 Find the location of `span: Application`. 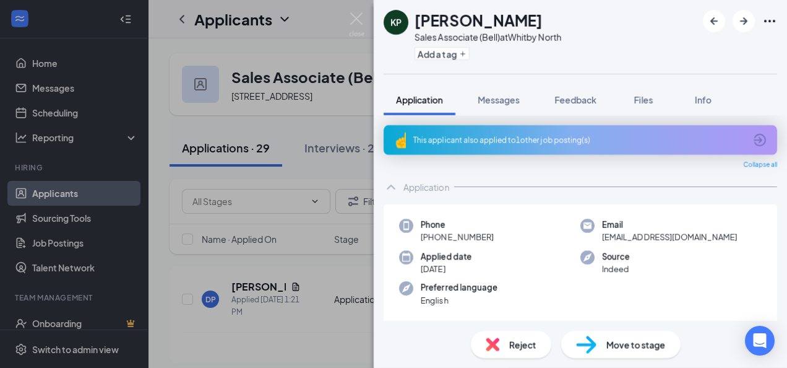

span: Application is located at coordinates (420, 100).